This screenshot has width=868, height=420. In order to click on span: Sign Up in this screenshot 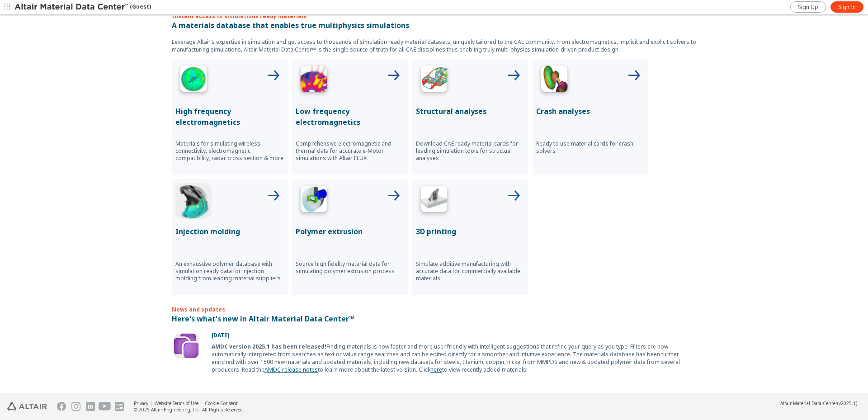, I will do `click(808, 7)`.